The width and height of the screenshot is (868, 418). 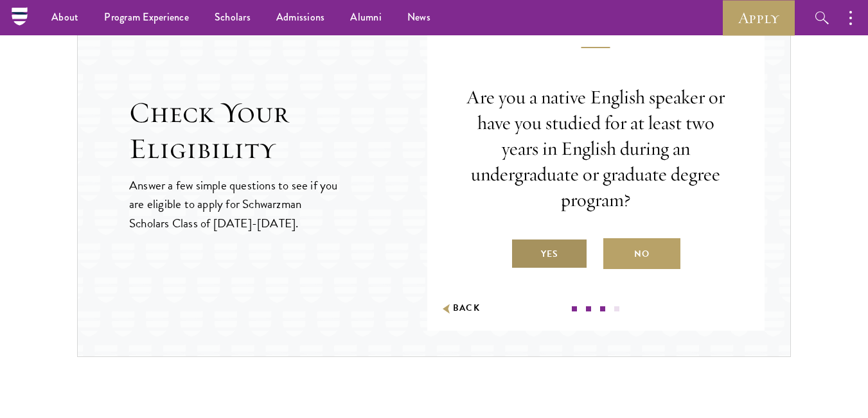 What do you see at coordinates (549, 254) in the screenshot?
I see `label: Yes` at bounding box center [549, 254].